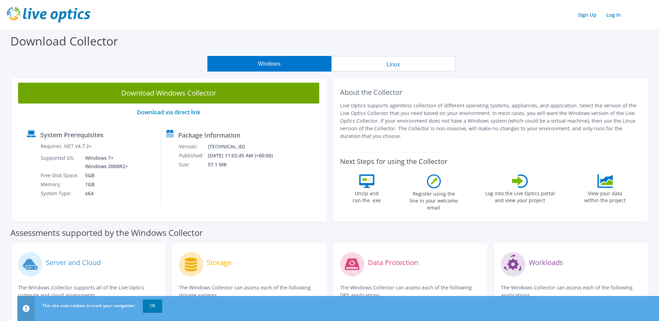  What do you see at coordinates (546, 263) in the screenshot?
I see `label: Workloads` at bounding box center [546, 263].